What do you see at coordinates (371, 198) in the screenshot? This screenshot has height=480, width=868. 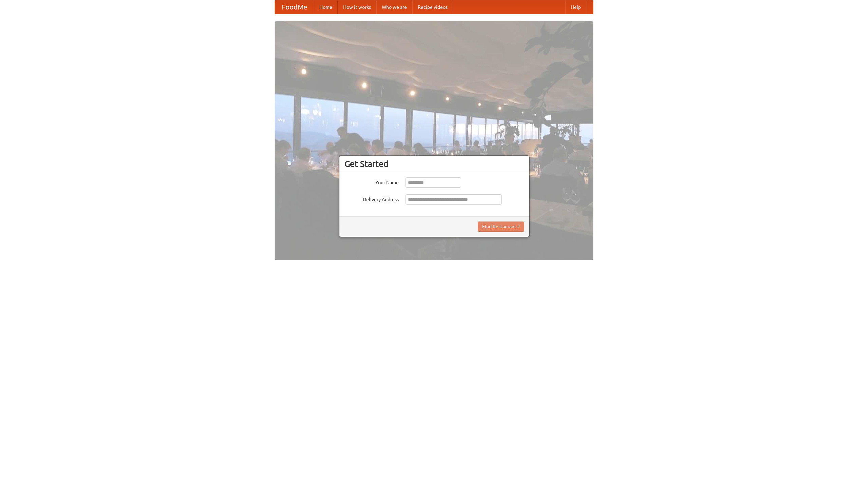 I see `label: Delivery Address` at bounding box center [371, 198].